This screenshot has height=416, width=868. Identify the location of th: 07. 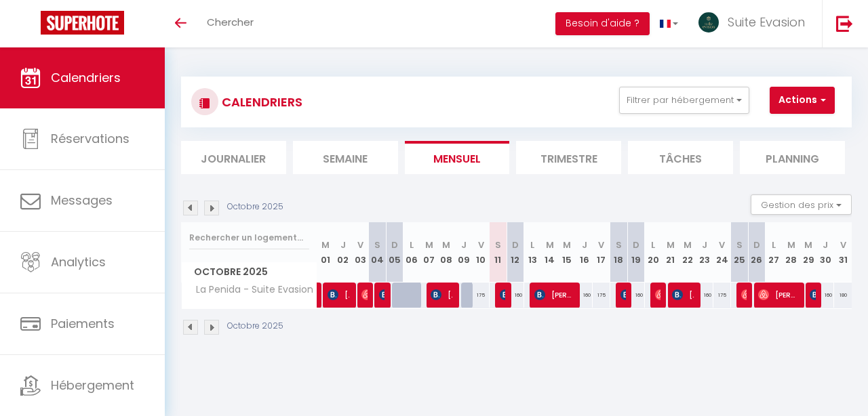
(429, 252).